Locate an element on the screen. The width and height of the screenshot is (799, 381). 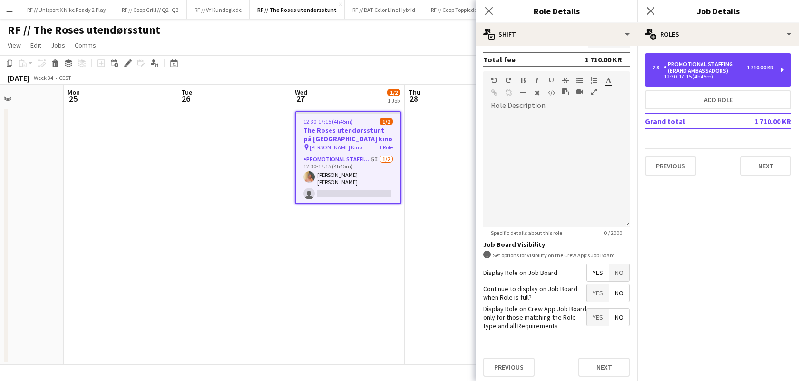
button: Undo is located at coordinates (494, 80).